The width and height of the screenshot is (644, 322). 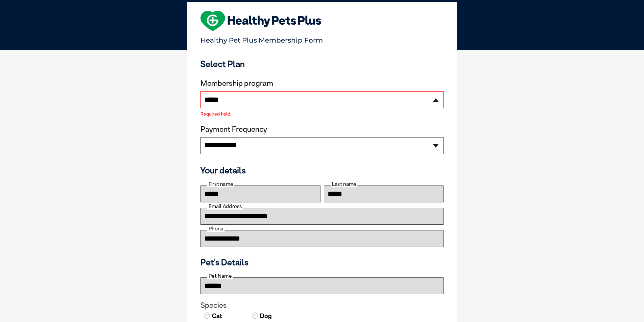 What do you see at coordinates (322, 64) in the screenshot?
I see `h3: Select Plan` at bounding box center [322, 64].